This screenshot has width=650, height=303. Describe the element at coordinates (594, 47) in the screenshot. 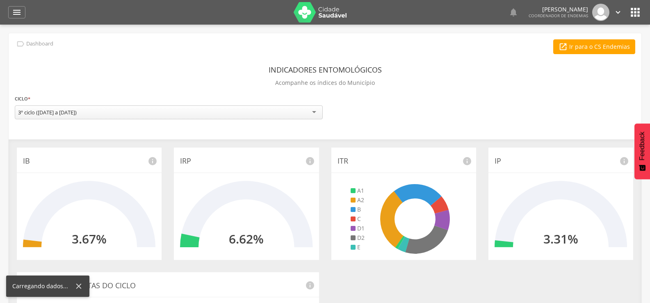

I see `a: Ir para o CS Endemias` at that location.